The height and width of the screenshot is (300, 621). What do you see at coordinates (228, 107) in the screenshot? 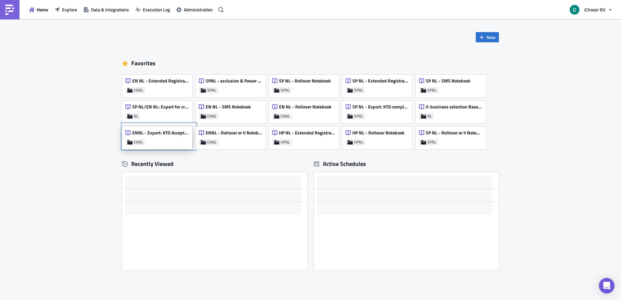
I see `span: EN NL - SMS Notebook` at bounding box center [228, 107].